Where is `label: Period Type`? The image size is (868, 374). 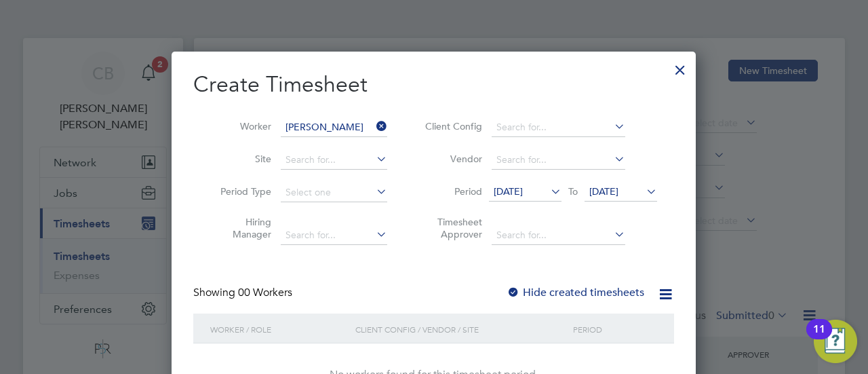
label: Period Type is located at coordinates (241, 192).